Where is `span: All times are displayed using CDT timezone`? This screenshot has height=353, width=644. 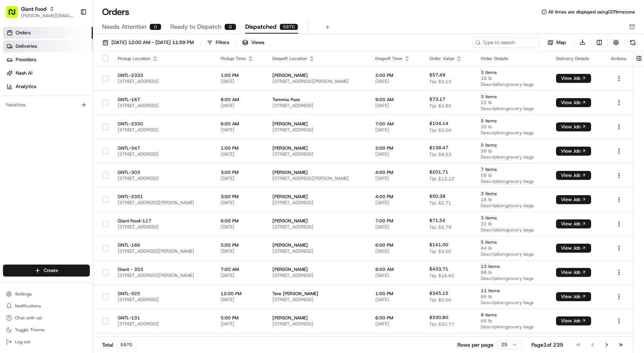
span: All times are displayed using CDT timezone is located at coordinates (592, 12).